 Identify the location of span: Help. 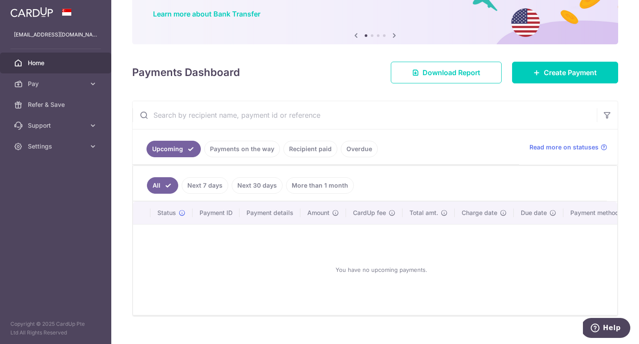
(29, 10).